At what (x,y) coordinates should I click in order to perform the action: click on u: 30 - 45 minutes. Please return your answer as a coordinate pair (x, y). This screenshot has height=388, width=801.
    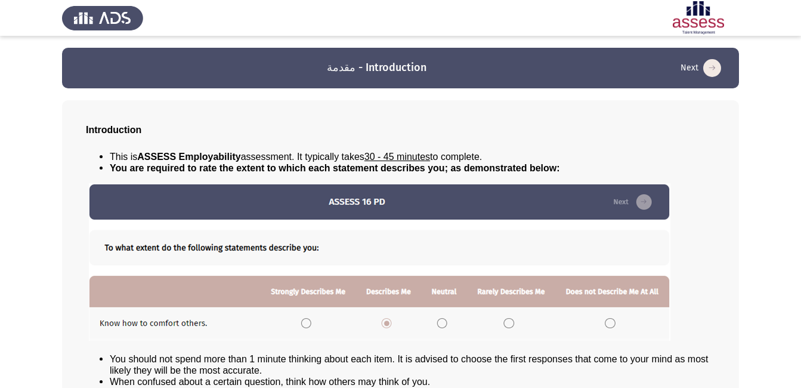
    Looking at the image, I should click on (397, 156).